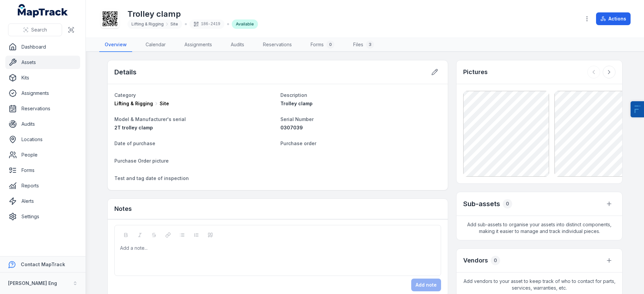 The width and height of the screenshot is (644, 294). What do you see at coordinates (613, 19) in the screenshot?
I see `button: Actions` at bounding box center [613, 19].